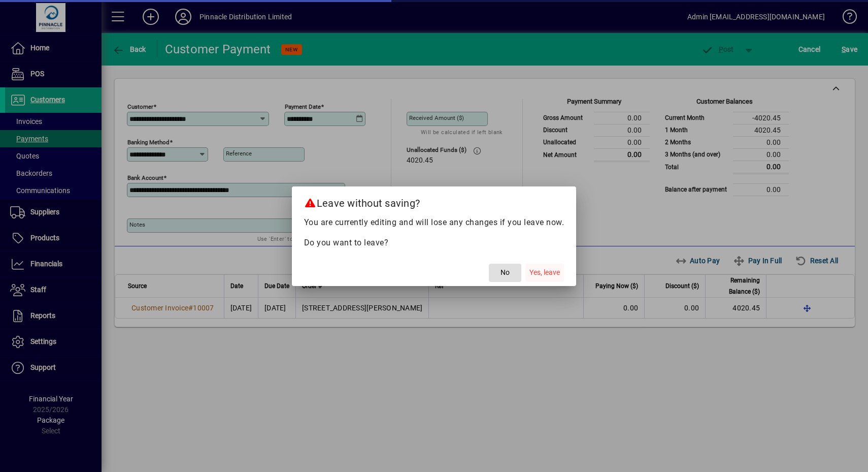 This screenshot has height=472, width=868. What do you see at coordinates (545, 273) in the screenshot?
I see `button: Yes, leave` at bounding box center [545, 273].